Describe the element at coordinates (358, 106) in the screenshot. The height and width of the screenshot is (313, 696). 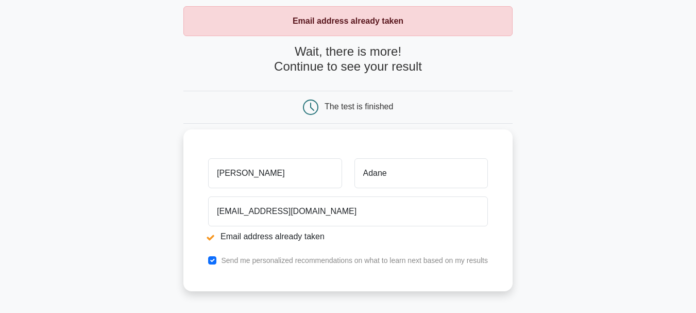
I see `div: The test is finished` at that location.